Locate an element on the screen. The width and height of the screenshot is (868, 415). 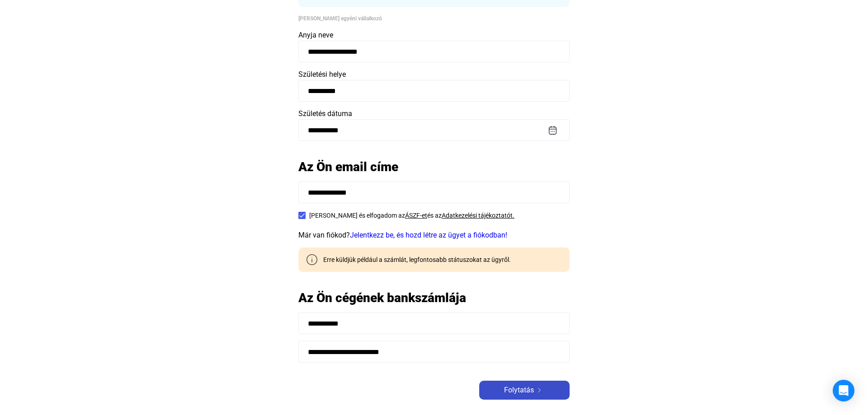
span: Születés dátuma is located at coordinates (325, 114).